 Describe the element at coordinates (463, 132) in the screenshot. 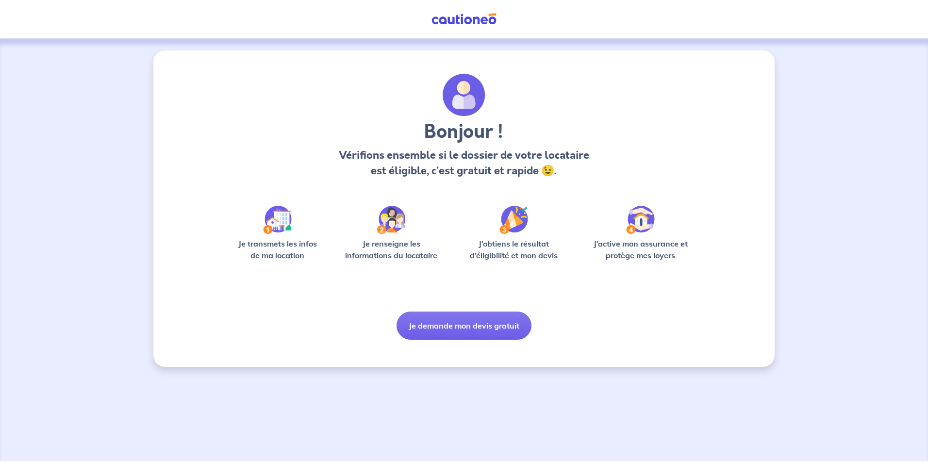

I see `h3: Bonjour !` at that location.